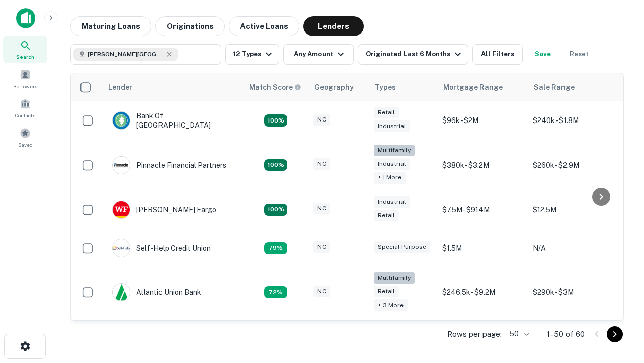  I want to click on th: Mortgage Range, so click(483, 87).